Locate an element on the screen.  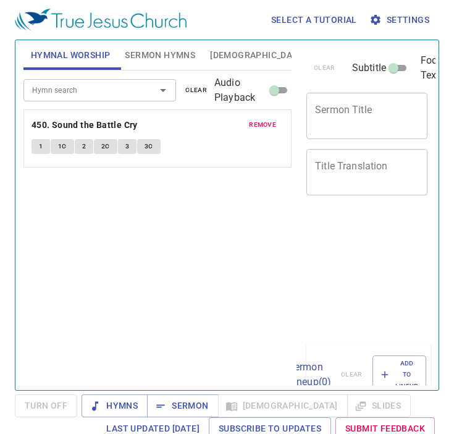
span: Sermon Hymns is located at coordinates (160, 55).